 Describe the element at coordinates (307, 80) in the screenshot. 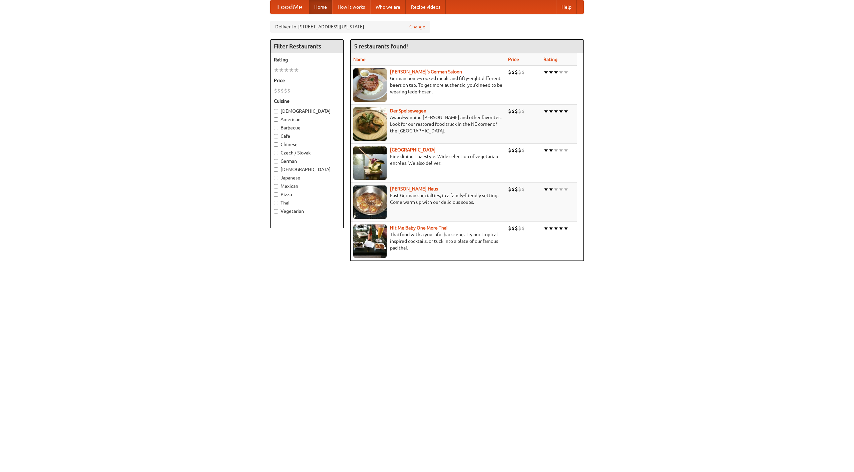

I see `h5: Price` at that location.